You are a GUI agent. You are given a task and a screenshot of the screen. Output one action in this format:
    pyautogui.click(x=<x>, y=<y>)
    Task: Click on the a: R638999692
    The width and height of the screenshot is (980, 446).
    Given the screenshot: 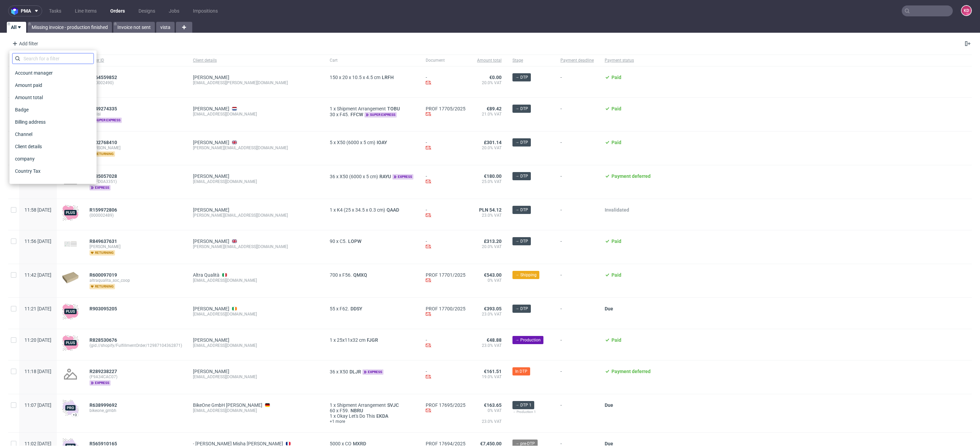 What is the action you would take?
    pyautogui.click(x=103, y=405)
    